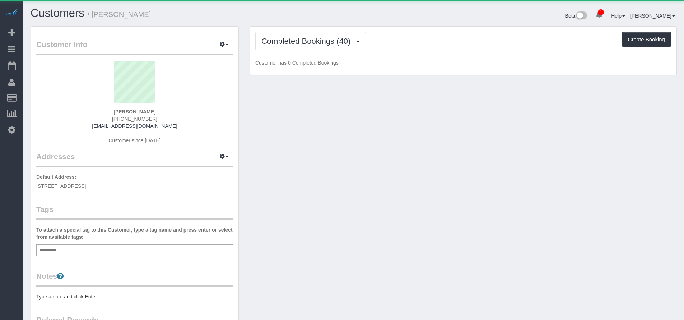  What do you see at coordinates (57, 13) in the screenshot?
I see `a: Customers` at bounding box center [57, 13].